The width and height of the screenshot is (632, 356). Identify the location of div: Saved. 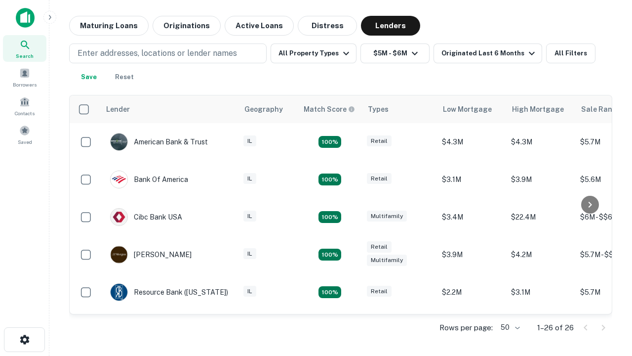
(25, 134).